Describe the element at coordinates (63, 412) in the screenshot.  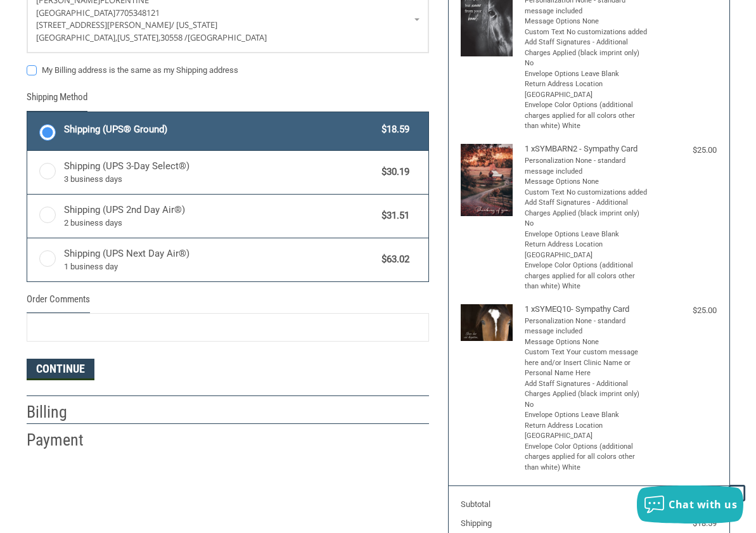
I see `h2: Billing` at that location.